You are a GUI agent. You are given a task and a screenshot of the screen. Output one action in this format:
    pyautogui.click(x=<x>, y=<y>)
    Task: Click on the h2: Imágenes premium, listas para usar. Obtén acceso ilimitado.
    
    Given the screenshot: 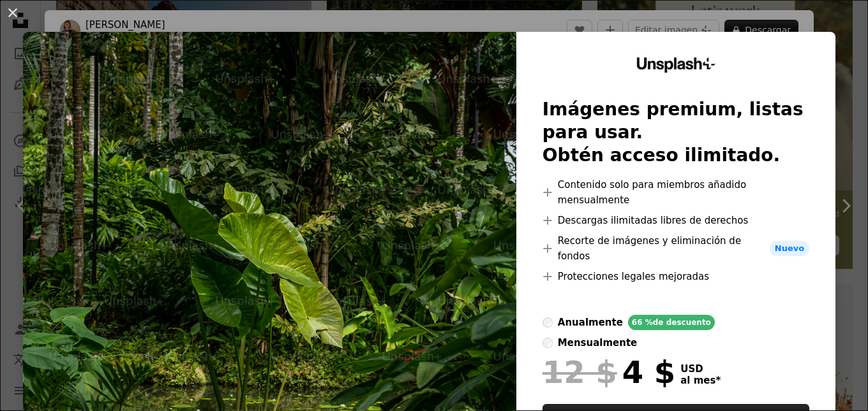 What is the action you would take?
    pyautogui.click(x=675, y=133)
    